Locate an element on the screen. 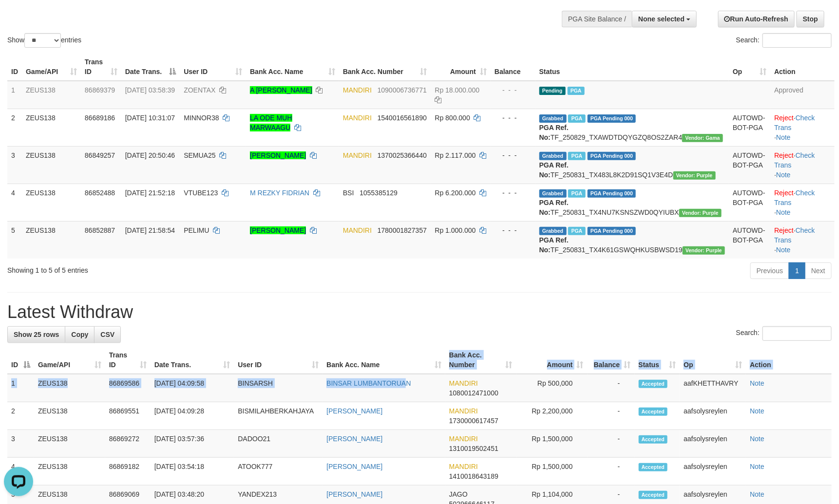 The image size is (839, 504). a: Reject is located at coordinates (784, 193).